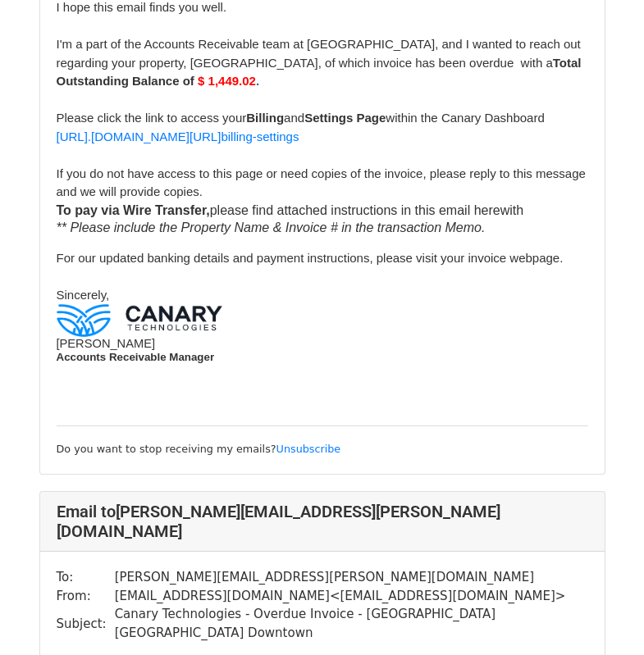 Image resolution: width=644 pixels, height=655 pixels. Describe the element at coordinates (139, 321) in the screenshot. I see `img: c29b55174a6d10e35b8ed12ea38c4a16ab5ad042.png` at that location.